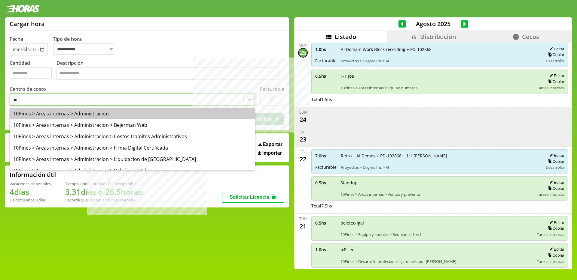 Image resolution: width=577 pixels, height=280 pixels. Describe the element at coordinates (272, 89) in the screenshot. I see `label: Facturable` at that location.